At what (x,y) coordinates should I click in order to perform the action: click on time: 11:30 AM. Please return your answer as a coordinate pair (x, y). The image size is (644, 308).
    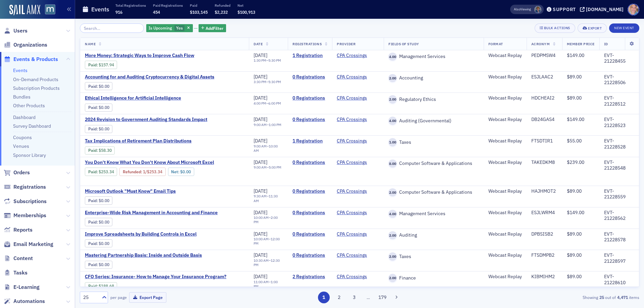
    Looking at the image, I should click on (266, 198).